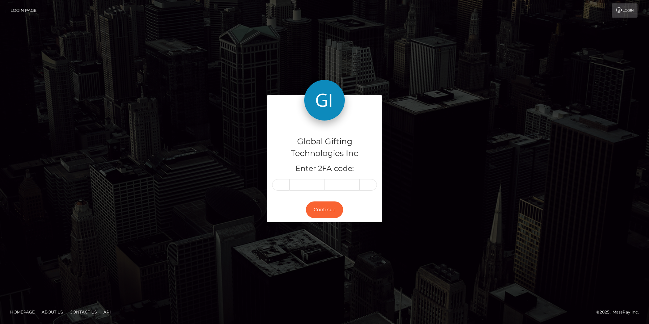 This screenshot has width=649, height=324. What do you see at coordinates (325, 100) in the screenshot?
I see `img: Global Gifting Technologies Inc` at bounding box center [325, 100].